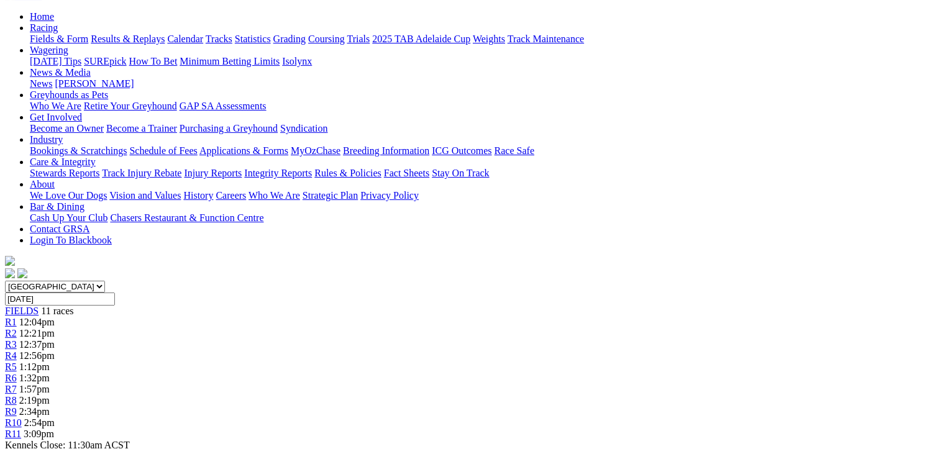  What do you see at coordinates (68, 217) in the screenshot?
I see `a: Cash Up Your Club` at bounding box center [68, 217].